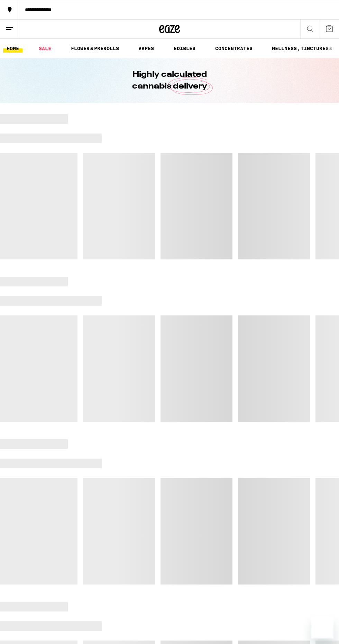 The image size is (339, 644). What do you see at coordinates (13, 48) in the screenshot?
I see `a: HOME` at bounding box center [13, 48].